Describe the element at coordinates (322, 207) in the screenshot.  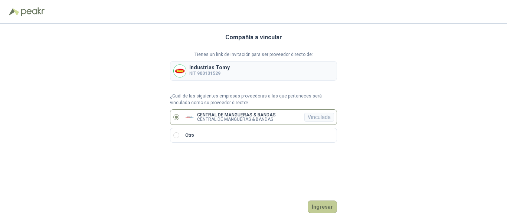
I see `button: Ingresar` at that location.